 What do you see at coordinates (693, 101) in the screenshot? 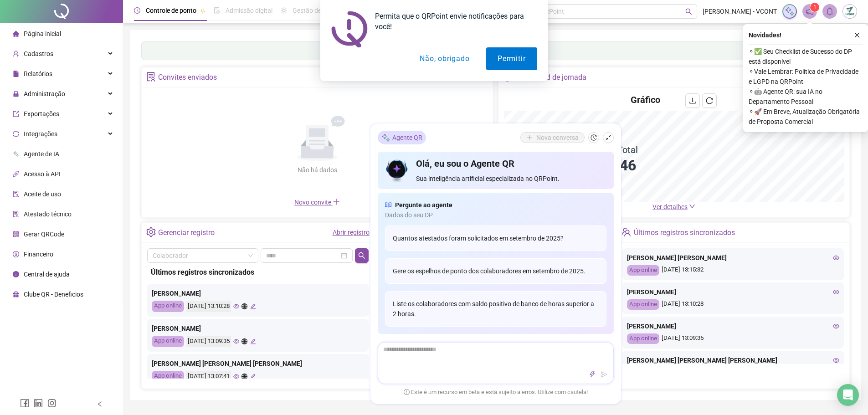
I see `span: download` at bounding box center [693, 101].